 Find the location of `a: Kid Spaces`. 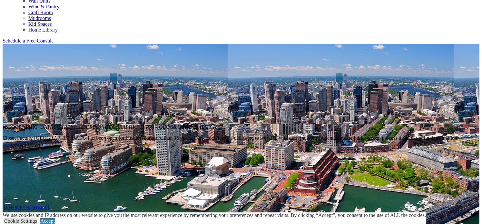

a: Kid Spaces is located at coordinates (40, 24).